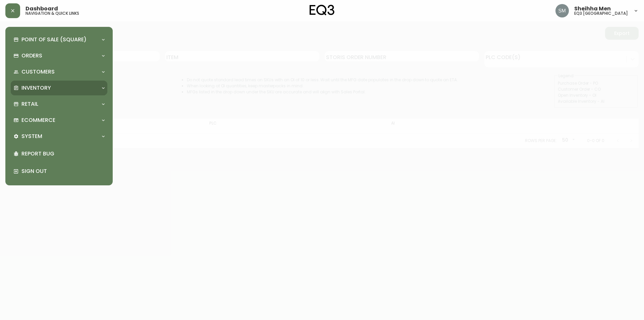 This screenshot has width=644, height=320. Describe the element at coordinates (59, 72) in the screenshot. I see `div: Customers` at that location.